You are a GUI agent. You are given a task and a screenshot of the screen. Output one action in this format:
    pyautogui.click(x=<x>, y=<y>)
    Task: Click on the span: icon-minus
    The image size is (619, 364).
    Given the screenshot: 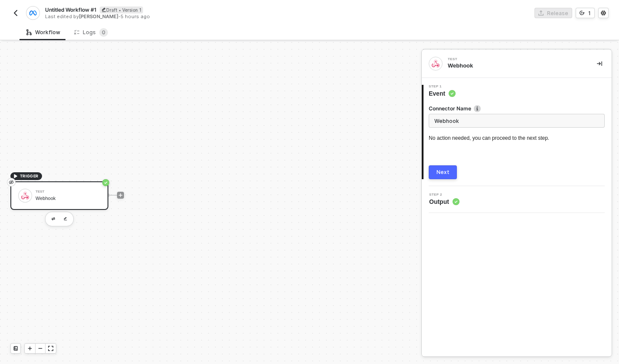 What is the action you would take?
    pyautogui.click(x=40, y=349)
    